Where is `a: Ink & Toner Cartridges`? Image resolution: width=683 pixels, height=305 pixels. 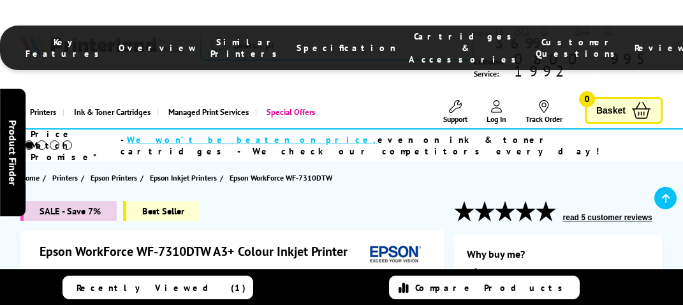 a: Ink & Toner Cartridges is located at coordinates (110, 112).